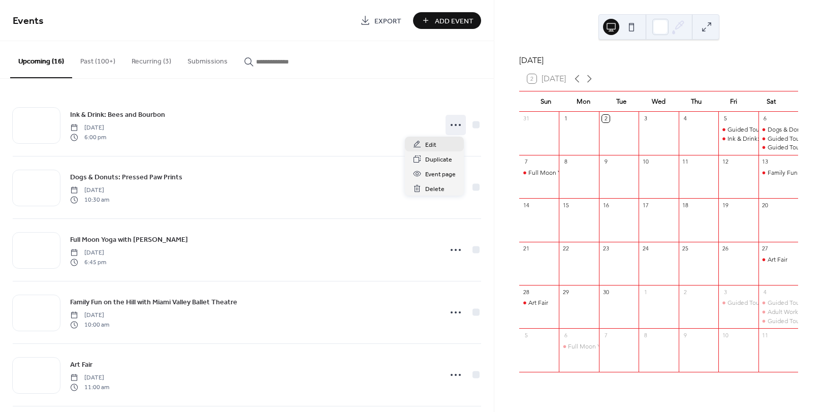 The width and height of the screenshot is (823, 412). What do you see at coordinates (778, 312) in the screenshot?
I see `div: Adult Workshop: The Magic of Natural Inks` at bounding box center [778, 312].